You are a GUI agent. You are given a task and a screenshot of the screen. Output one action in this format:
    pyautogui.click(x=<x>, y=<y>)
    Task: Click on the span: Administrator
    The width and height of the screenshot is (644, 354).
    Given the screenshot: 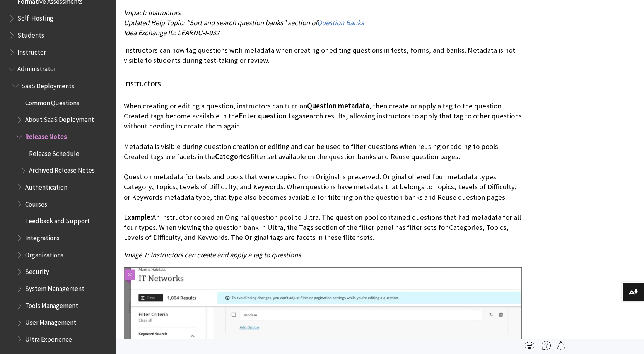 What is the action you would take?
    pyautogui.click(x=36, y=68)
    